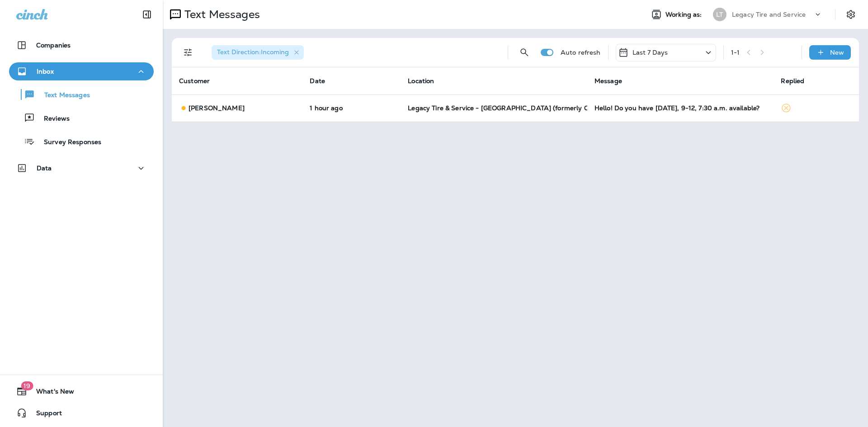 This screenshot has height=427, width=868. I want to click on span: Working as:, so click(684, 15).